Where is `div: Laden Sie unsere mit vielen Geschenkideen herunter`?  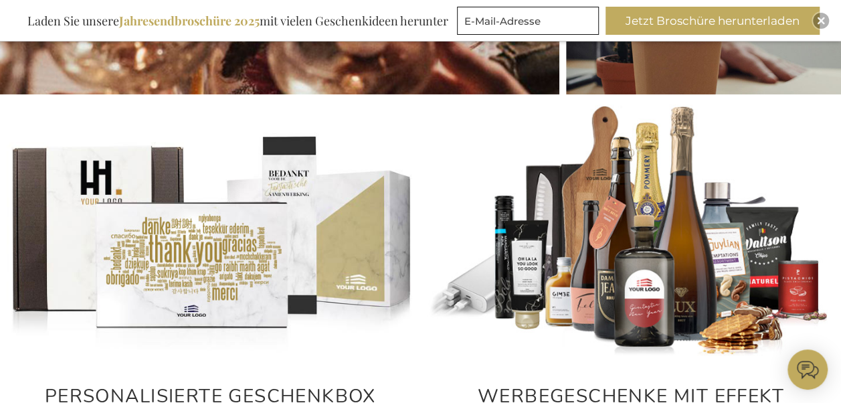 div: Laden Sie unsere mit vielen Geschenkideen herunter is located at coordinates (238, 21).